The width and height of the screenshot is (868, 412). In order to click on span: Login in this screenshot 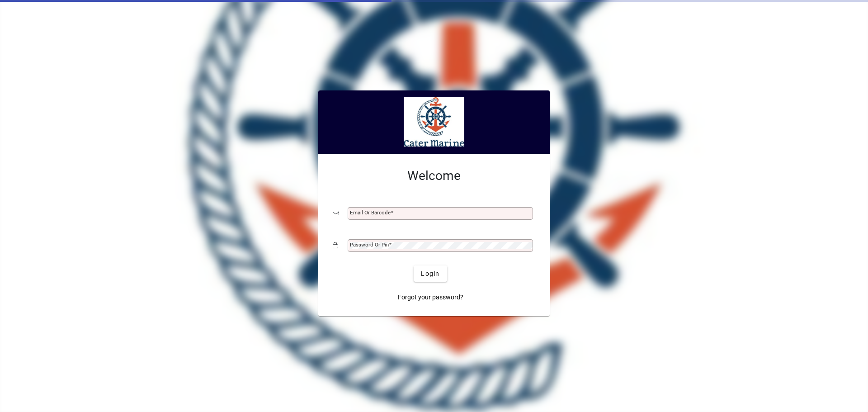, I will do `click(430, 273)`.